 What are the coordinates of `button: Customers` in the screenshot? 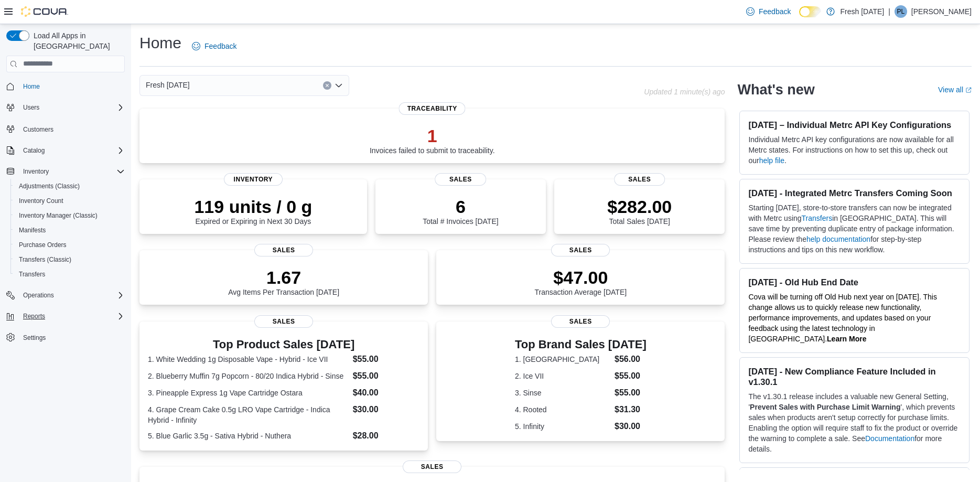 It's located at (65, 128).